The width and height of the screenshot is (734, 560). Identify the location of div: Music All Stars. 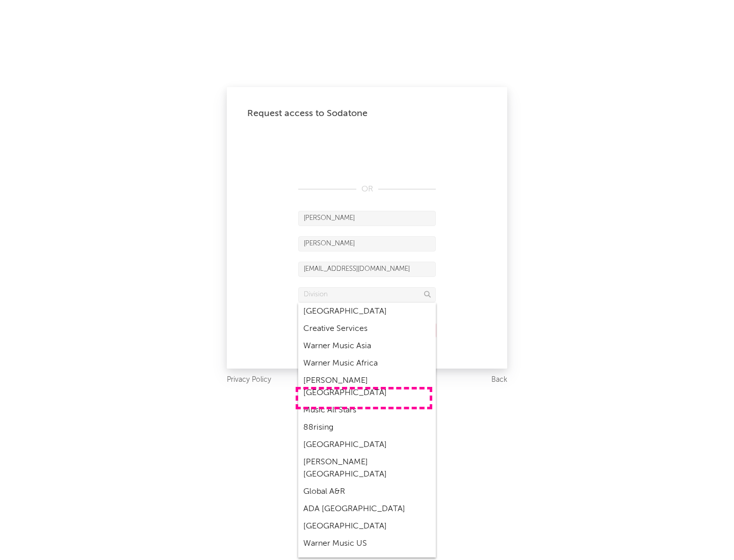
(367, 411).